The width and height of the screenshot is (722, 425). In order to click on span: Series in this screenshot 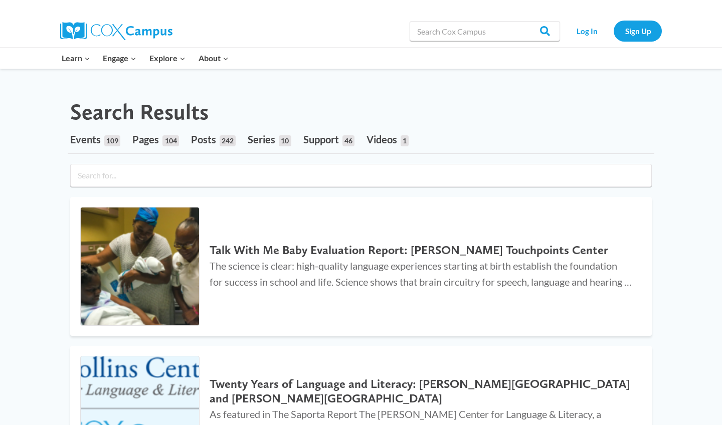, I will do `click(261, 139)`.